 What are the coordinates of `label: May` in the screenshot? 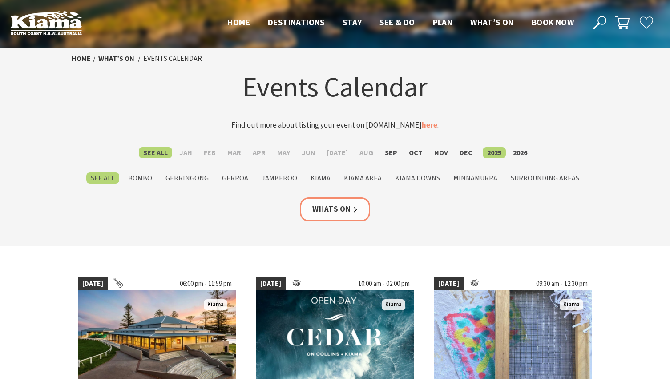 It's located at (283, 153).